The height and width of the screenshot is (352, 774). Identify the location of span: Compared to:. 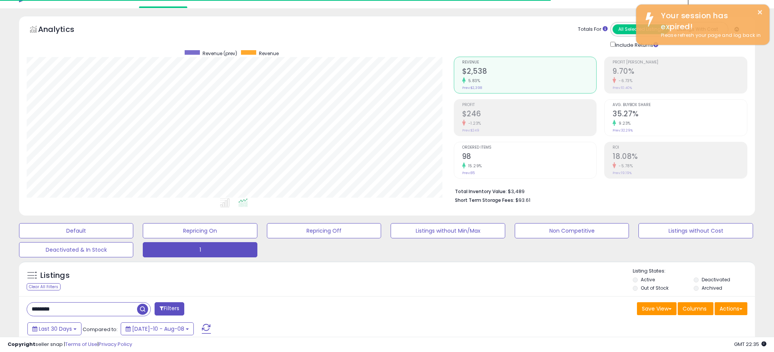
(100, 330).